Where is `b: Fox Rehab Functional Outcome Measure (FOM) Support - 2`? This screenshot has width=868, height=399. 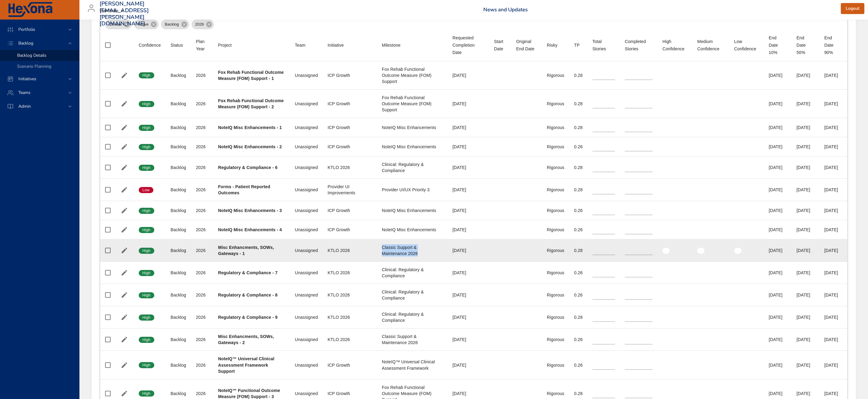 b: Fox Rehab Functional Outcome Measure (FOM) Support - 2 is located at coordinates (251, 103).